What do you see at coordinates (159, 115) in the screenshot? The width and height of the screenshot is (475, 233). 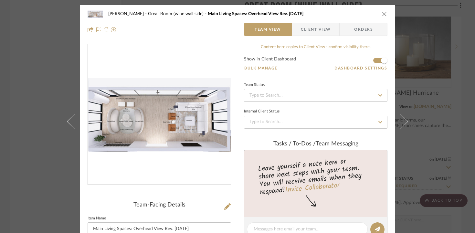 I see `img: 6feb1a0b-2878-473a-ba32-9f205d3497ae_436x436.jpg` at bounding box center [159, 115].